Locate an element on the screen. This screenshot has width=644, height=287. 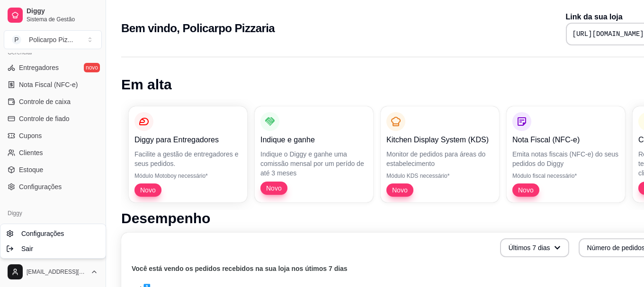
span: Sair is located at coordinates (27, 249).